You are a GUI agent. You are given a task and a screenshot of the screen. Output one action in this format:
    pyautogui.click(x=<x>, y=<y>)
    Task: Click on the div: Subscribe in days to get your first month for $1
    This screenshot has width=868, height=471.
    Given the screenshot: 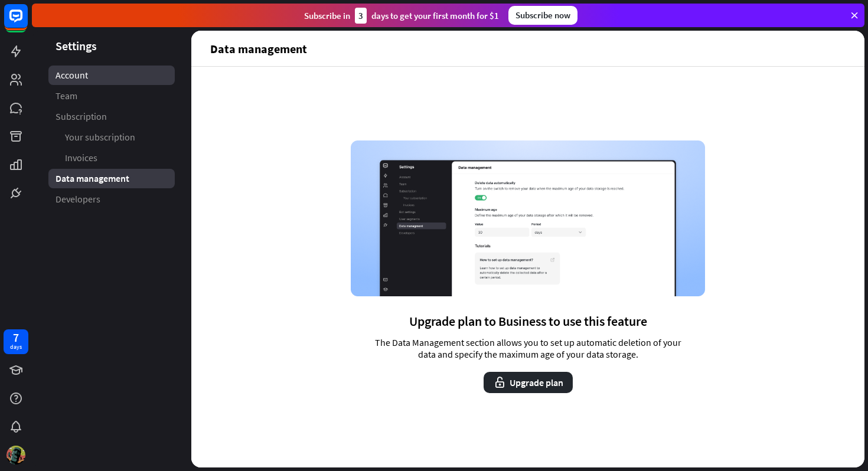 What is the action you would take?
    pyautogui.click(x=401, y=15)
    